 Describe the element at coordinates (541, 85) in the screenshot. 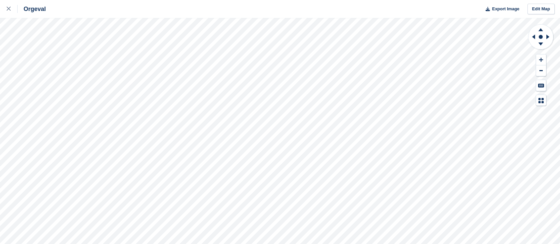

I see `button: Keyboard Shortcuts` at that location.